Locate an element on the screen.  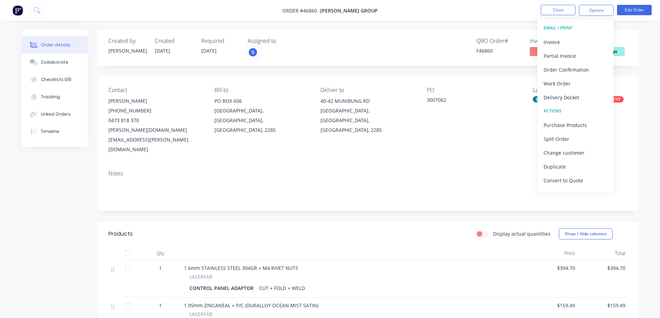
div: Invoiced is located at coordinates (552, 41).